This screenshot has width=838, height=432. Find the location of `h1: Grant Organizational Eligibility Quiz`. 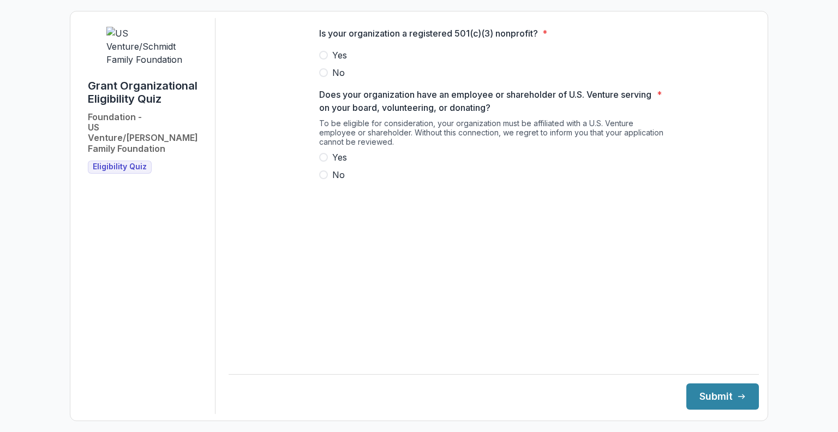

h1: Grant Organizational Eligibility Quiz is located at coordinates (147, 92).